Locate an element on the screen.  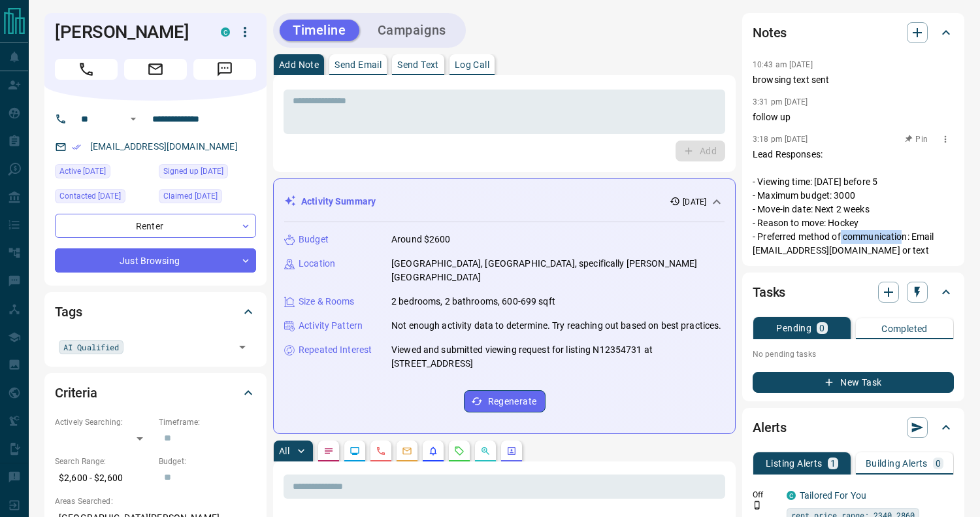
div: Renter is located at coordinates (156, 225).